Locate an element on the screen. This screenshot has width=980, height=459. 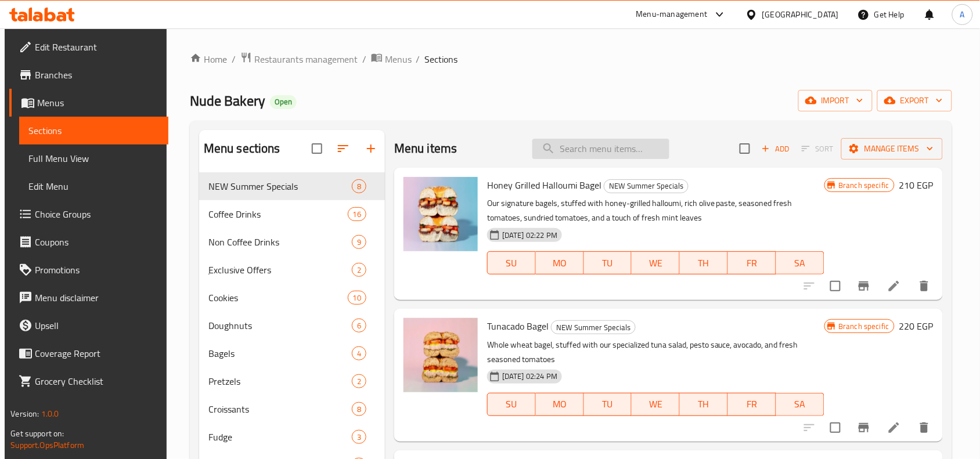
button: FR is located at coordinates (752, 404).